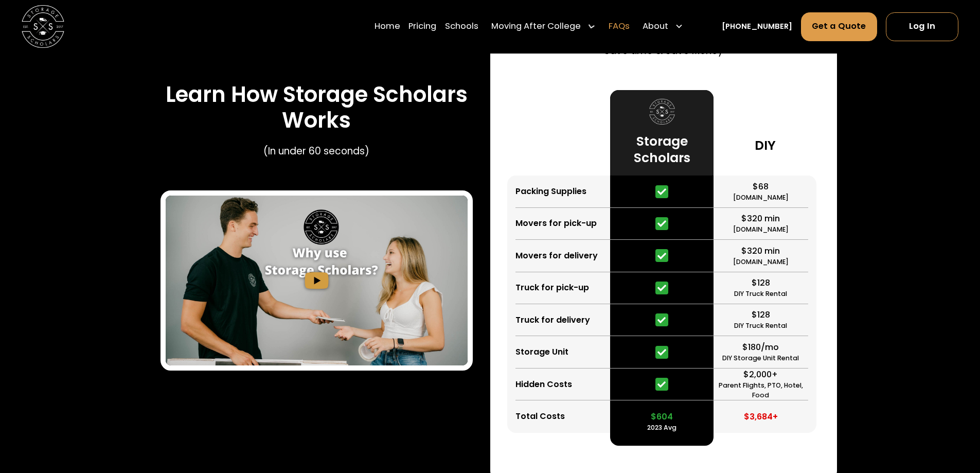 The width and height of the screenshot is (980, 473). I want to click on div: $180/mo, so click(760, 347).